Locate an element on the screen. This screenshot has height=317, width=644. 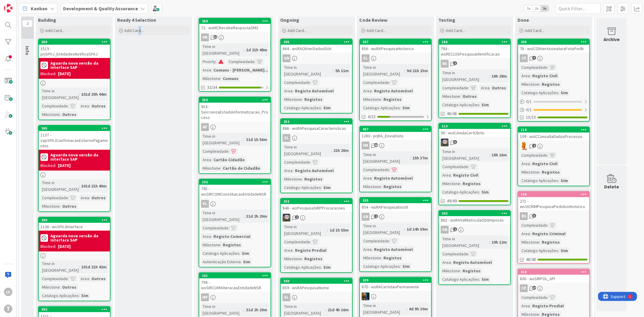
div: 90 - wsICAnulaCertObito is located at coordinates (475, 133).